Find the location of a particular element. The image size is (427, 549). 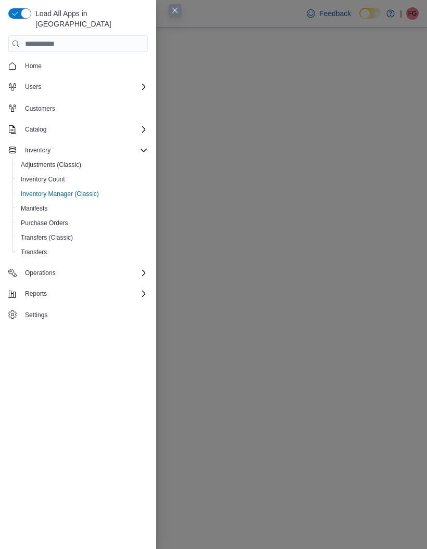

a: Customers is located at coordinates (40, 109).